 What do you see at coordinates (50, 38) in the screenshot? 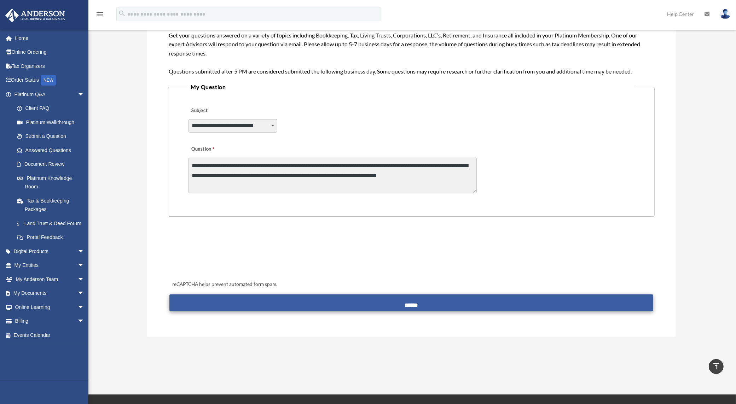
I see `a: Home` at bounding box center [50, 38].